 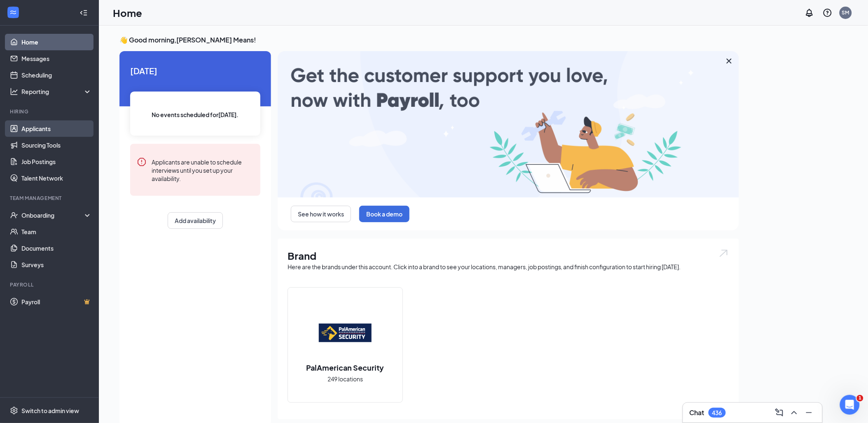 I want to click on a: Applicants, so click(x=57, y=129).